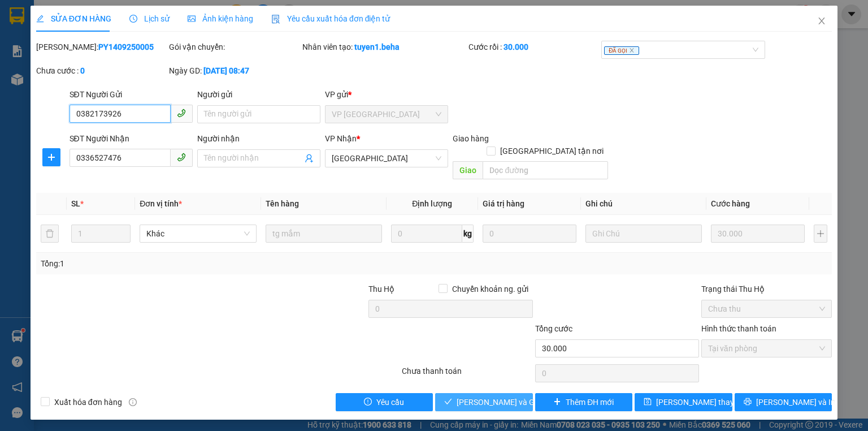  Describe the element at coordinates (621, 50) in the screenshot. I see `span: ĐÃ GỌI` at that location.